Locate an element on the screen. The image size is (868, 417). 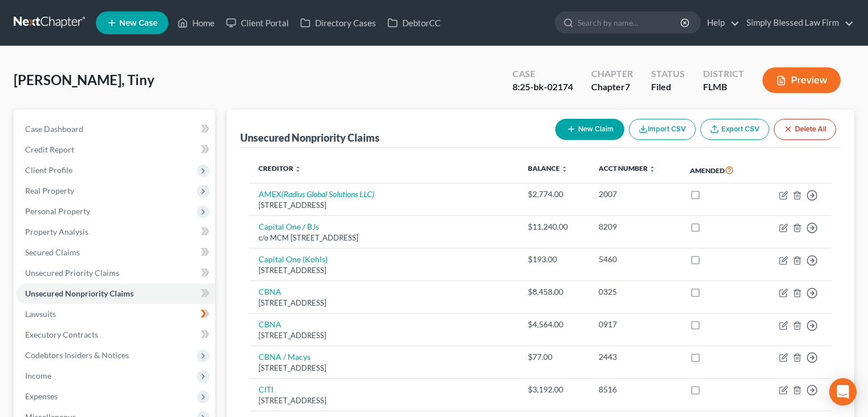
span: Real Property is located at coordinates (50, 190).